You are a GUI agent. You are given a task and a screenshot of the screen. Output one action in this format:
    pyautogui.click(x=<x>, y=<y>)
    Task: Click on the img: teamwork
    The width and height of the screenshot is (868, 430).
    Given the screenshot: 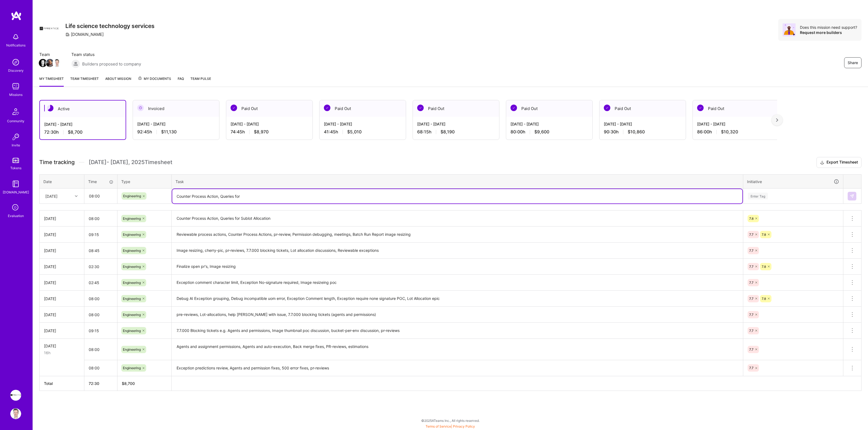 What is the action you would take?
    pyautogui.click(x=16, y=86)
    